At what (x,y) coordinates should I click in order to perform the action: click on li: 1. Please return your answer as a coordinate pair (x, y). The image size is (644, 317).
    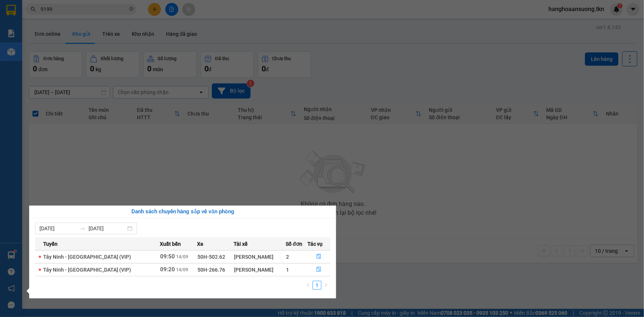
    Looking at the image, I should click on (317, 285).